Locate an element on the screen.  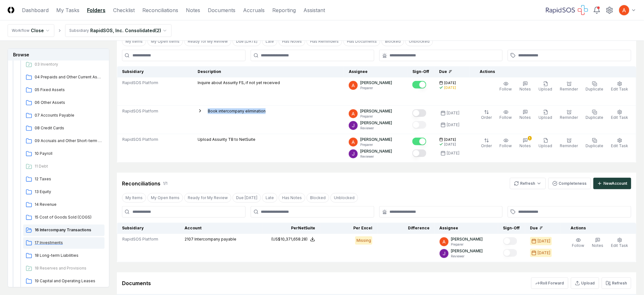
button: Upload is located at coordinates (546, 86).